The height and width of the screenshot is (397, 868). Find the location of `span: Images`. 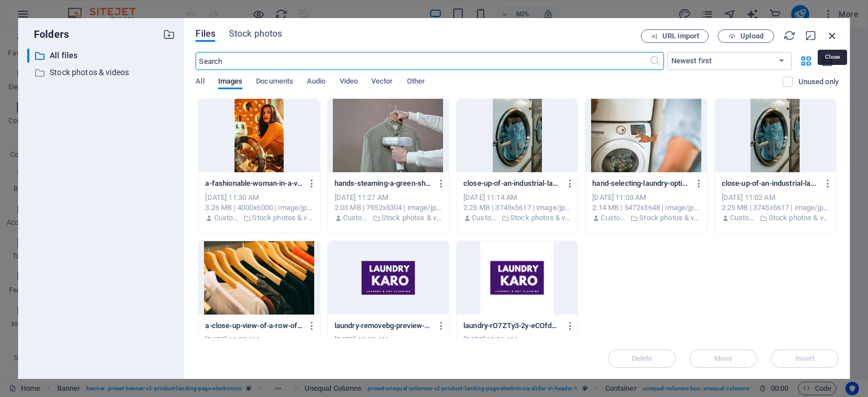

span: Images is located at coordinates (230, 83).